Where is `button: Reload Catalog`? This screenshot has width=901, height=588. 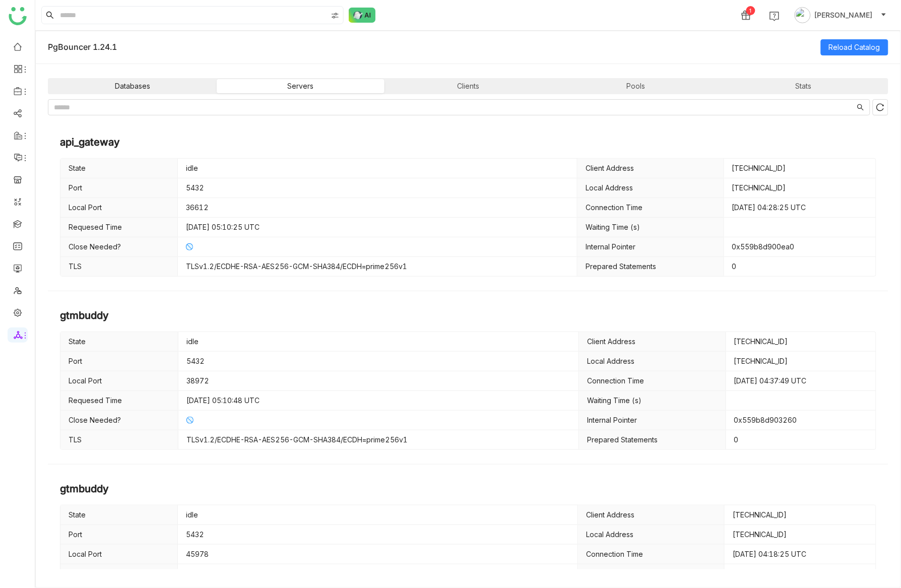
button: Reload Catalog is located at coordinates (855, 47).